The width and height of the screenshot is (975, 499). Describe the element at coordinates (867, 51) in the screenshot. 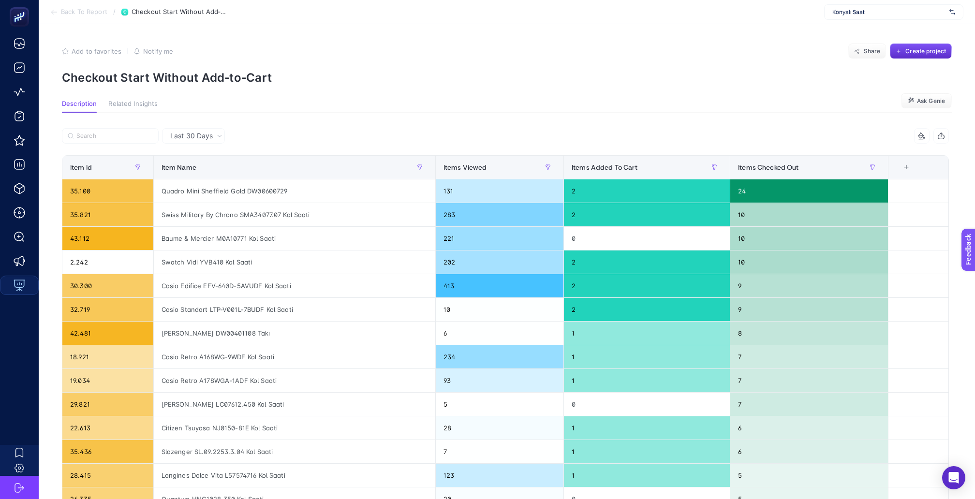

I see `button: Share` at that location.